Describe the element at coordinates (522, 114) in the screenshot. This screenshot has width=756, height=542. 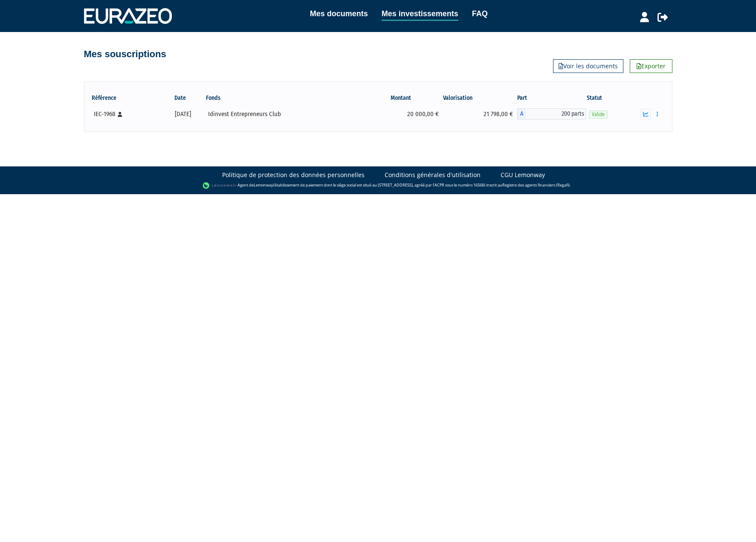
I see `span: A` at that location.